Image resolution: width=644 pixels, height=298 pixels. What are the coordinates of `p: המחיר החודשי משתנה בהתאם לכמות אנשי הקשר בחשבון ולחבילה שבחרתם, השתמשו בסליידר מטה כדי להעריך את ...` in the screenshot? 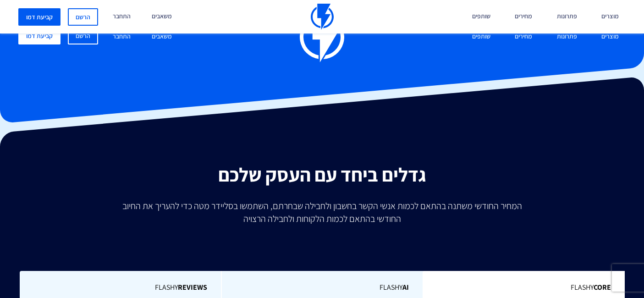 It's located at (322, 212).